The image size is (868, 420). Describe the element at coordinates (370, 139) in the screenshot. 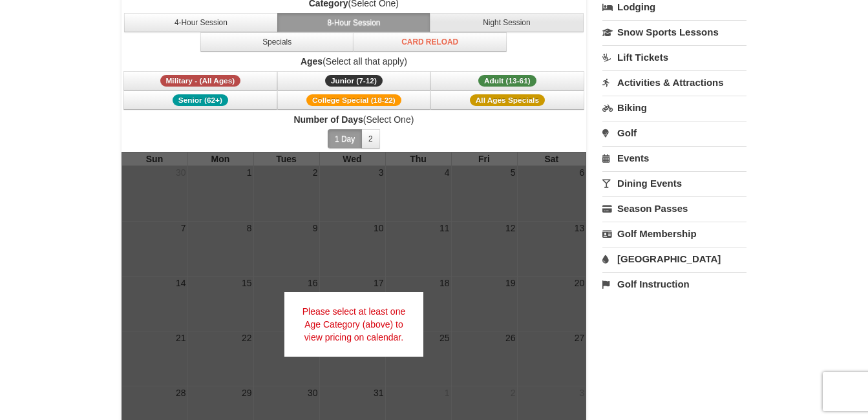

I see `button: 2` at that location.